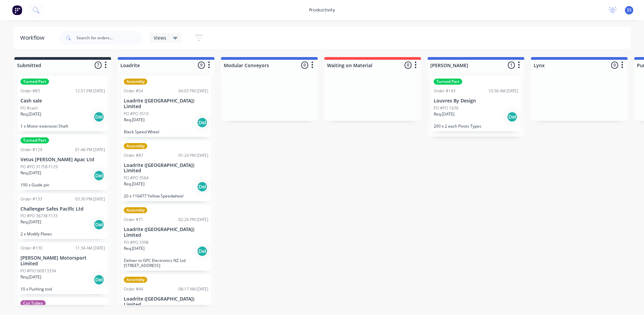 Image resolution: width=644 pixels, height=315 pixels. What do you see at coordinates (63, 234) in the screenshot?
I see `p: 2 x Modify Plates` at bounding box center [63, 234].